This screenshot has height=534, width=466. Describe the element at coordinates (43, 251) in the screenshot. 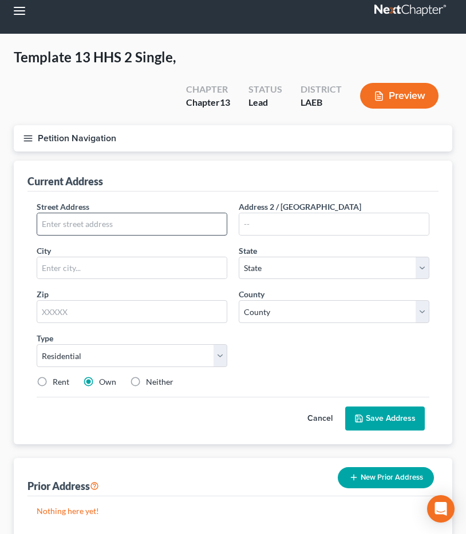

I see `span: City` at that location.